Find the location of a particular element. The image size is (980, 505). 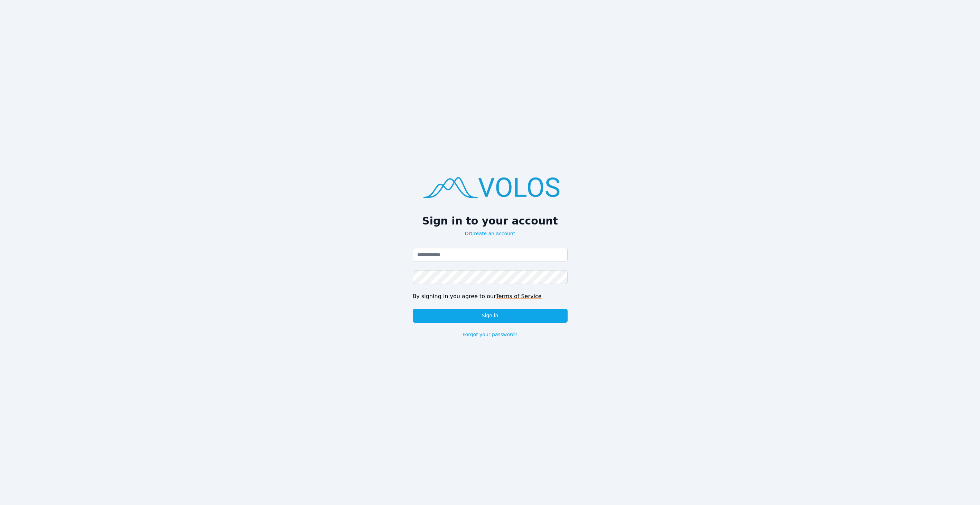

img: logo.png is located at coordinates (490, 186).